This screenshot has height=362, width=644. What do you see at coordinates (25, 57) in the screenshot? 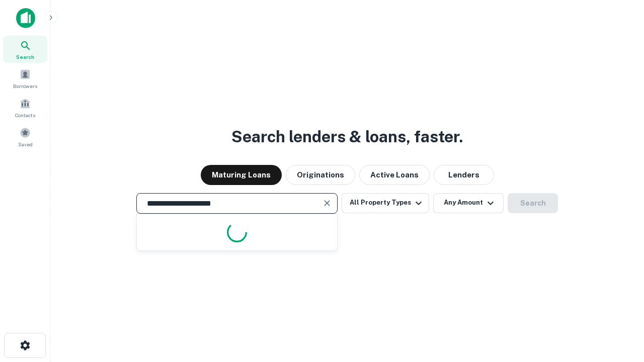
I see `span: Search` at bounding box center [25, 57].